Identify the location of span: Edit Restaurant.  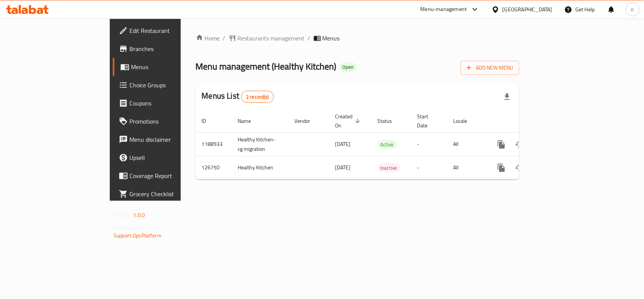
(170, 30).